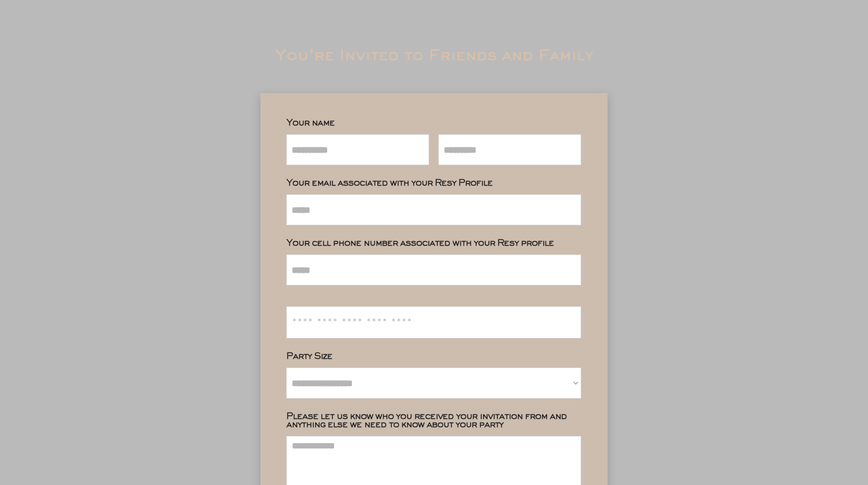 Image resolution: width=868 pixels, height=485 pixels. I want to click on div: Your cell phone number associated with your Resy profile, so click(434, 244).